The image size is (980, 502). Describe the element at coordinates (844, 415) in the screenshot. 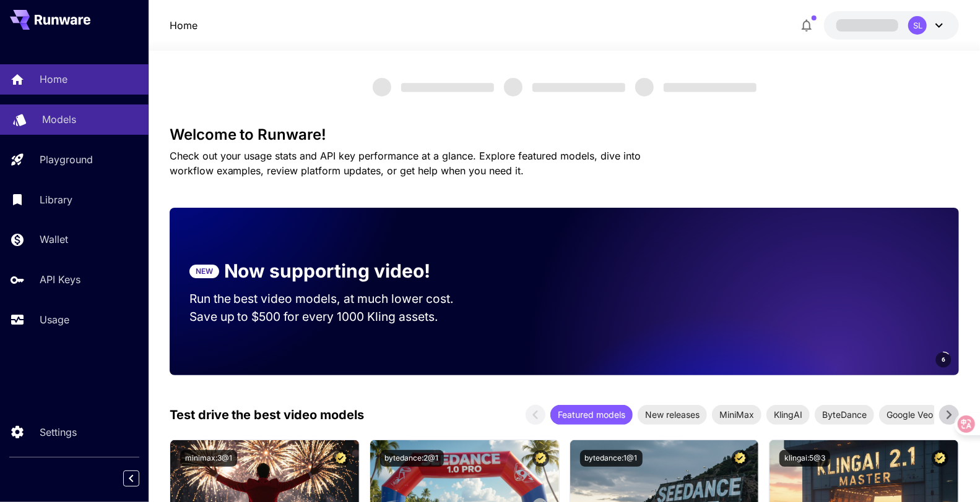

I see `span: ByteDance` at that location.